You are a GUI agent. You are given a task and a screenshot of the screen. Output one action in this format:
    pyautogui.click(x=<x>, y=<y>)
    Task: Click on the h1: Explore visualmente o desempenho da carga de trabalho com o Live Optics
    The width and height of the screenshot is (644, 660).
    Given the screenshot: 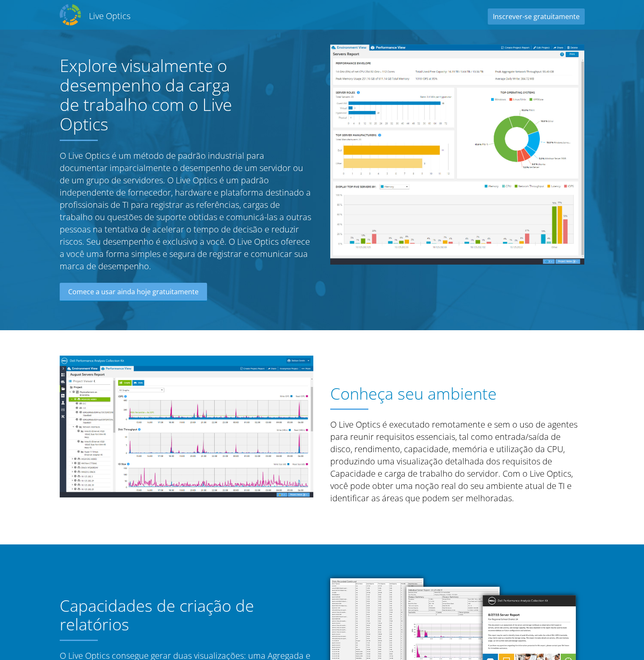 What is the action you would take?
    pyautogui.click(x=155, y=95)
    